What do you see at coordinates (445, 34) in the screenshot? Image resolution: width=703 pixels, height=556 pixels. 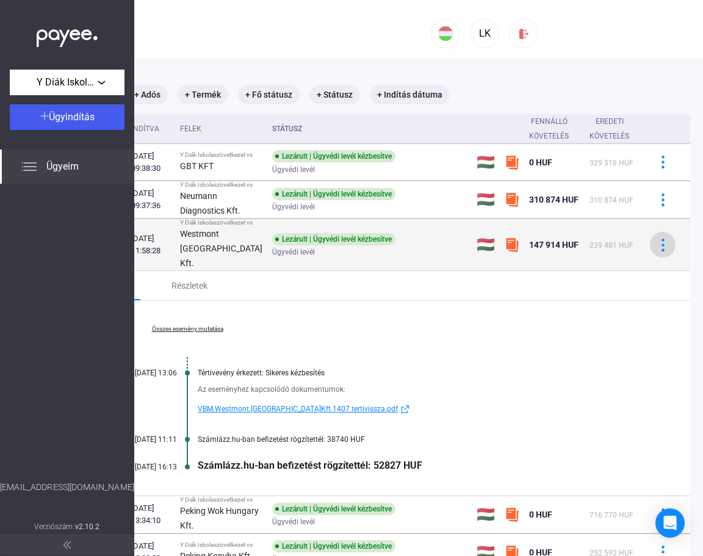 I see `button: HU` at bounding box center [445, 34].